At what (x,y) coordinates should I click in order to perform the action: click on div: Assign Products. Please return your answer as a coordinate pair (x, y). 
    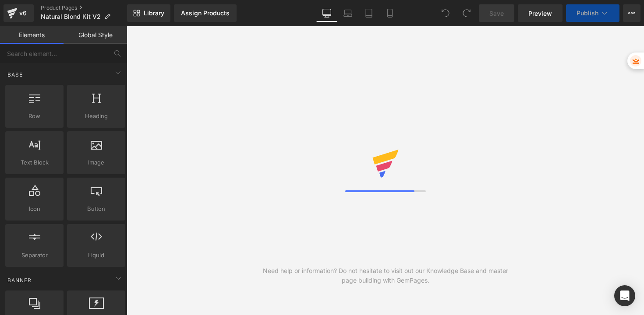
    Looking at the image, I should click on (205, 13).